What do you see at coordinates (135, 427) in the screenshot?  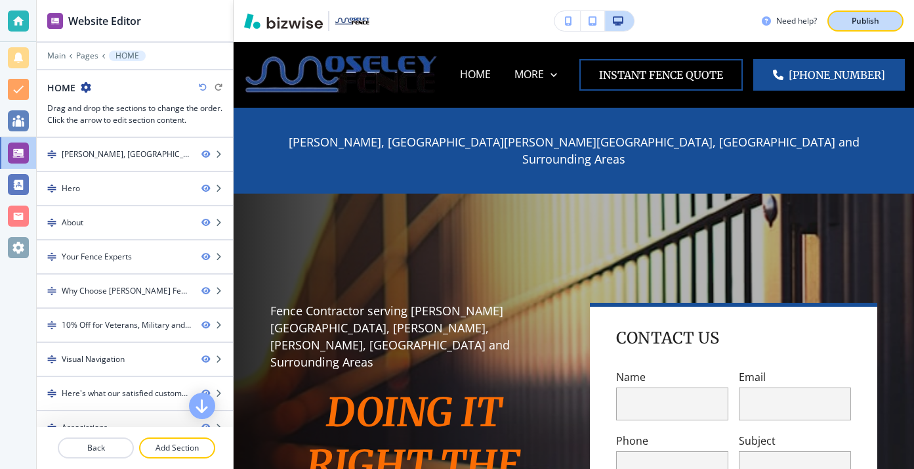 I see `div: DragAssociations` at bounding box center [135, 427].